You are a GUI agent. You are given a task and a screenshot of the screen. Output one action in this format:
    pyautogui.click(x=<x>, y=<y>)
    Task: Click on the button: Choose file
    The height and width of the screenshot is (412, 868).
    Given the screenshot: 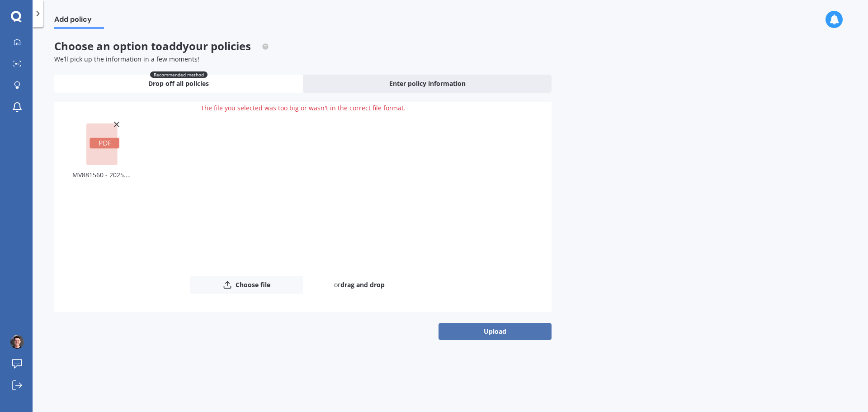 What is the action you would take?
    pyautogui.click(x=247, y=285)
    